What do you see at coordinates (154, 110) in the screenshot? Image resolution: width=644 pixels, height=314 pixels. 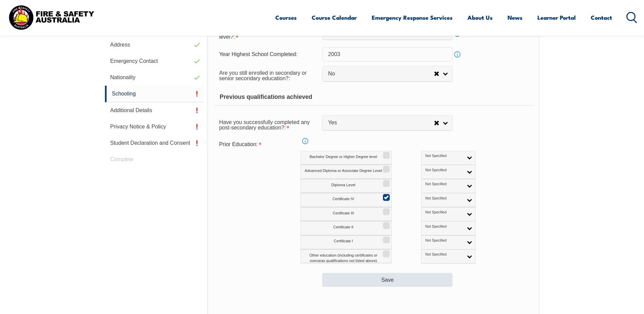 I see `a: Additional Details` at bounding box center [154, 110].